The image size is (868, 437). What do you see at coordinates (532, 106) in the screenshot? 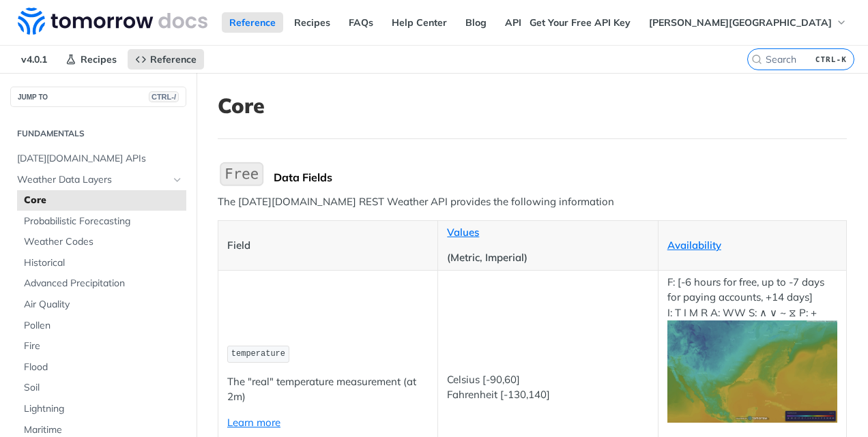
I see `h1: Core` at bounding box center [532, 106].